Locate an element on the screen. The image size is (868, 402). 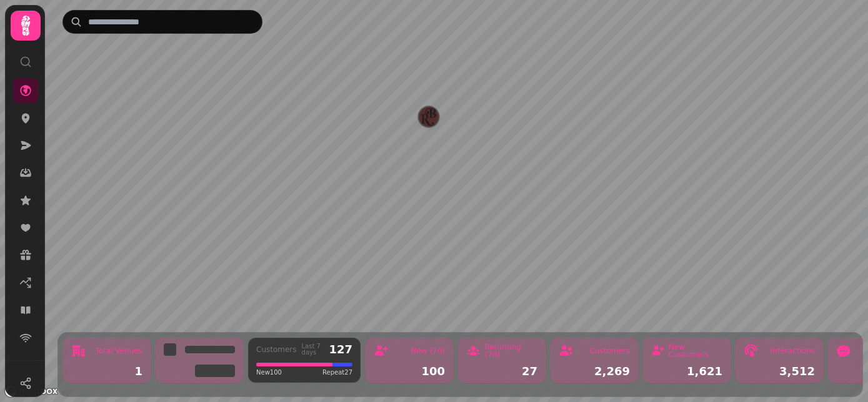
div: 3,512 is located at coordinates (779, 372).